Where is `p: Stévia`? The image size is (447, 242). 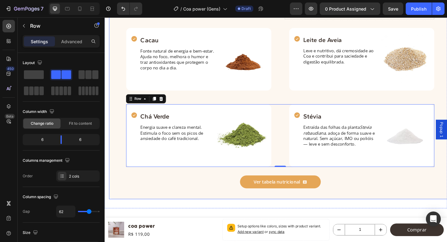
p: Stévia is located at coordinates (257, 107).